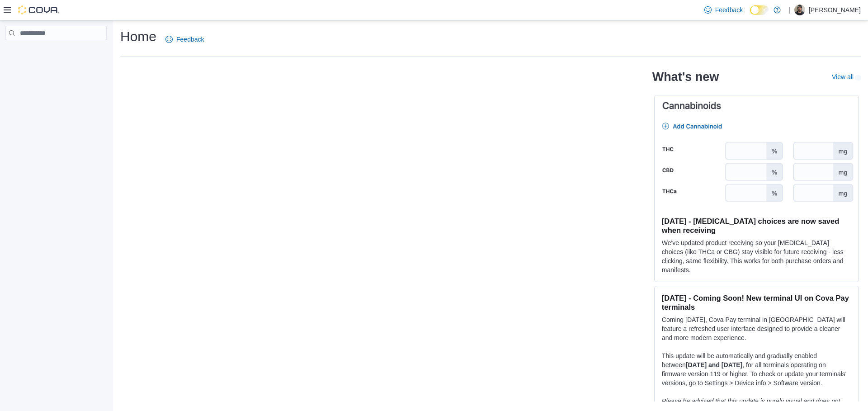  What do you see at coordinates (750, 15) in the screenshot?
I see `span: Dark Mode` at bounding box center [750, 15].